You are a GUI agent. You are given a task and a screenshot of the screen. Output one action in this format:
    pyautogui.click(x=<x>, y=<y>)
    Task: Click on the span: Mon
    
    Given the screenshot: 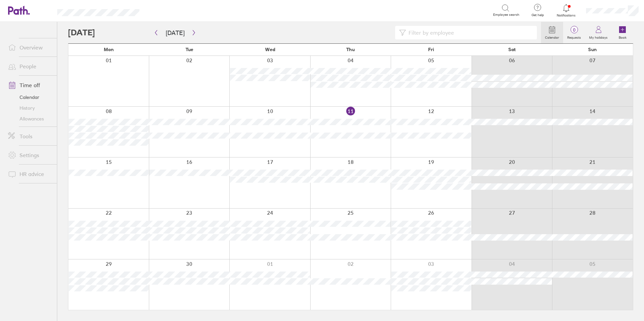 What is the action you would take?
    pyautogui.click(x=109, y=50)
    